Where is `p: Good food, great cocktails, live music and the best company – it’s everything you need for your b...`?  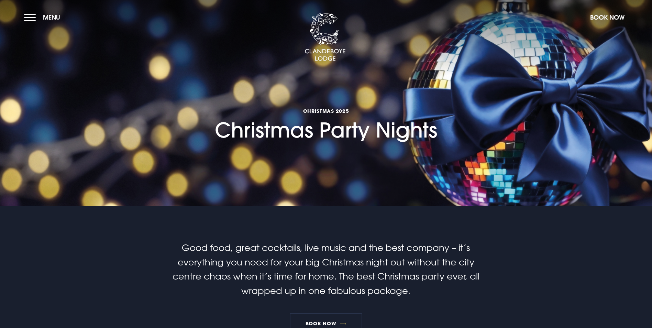 p: Good food, great cocktails, live music and the best company – it’s everything you need for your b... is located at coordinates (326, 269).